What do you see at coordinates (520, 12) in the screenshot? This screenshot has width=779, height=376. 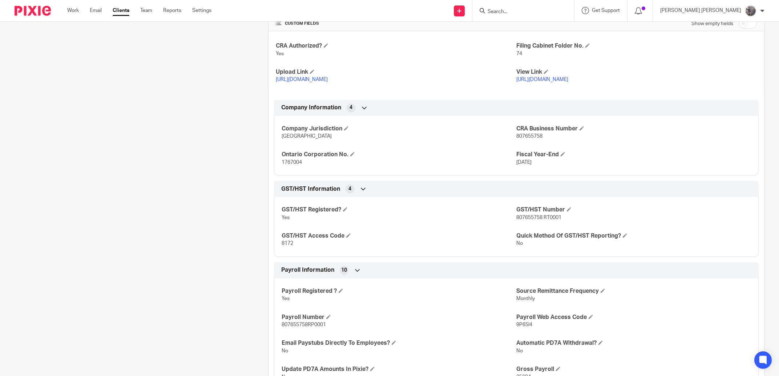 I see `input: Search` at bounding box center [520, 12].